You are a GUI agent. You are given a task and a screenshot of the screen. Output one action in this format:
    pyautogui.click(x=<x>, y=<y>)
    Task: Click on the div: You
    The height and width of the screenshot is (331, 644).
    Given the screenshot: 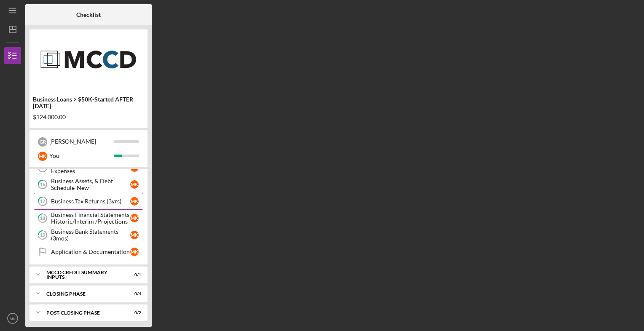 What is the action you would take?
    pyautogui.click(x=81, y=156)
    